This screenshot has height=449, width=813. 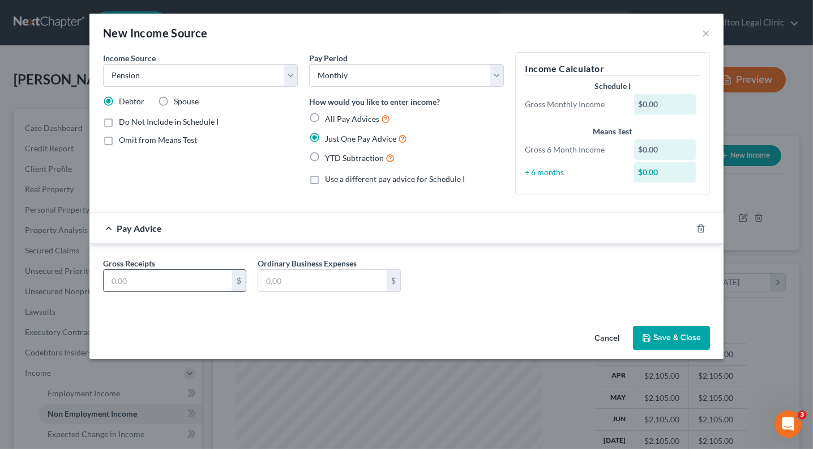 I want to click on span: Just One Pay Advice, so click(x=361, y=138).